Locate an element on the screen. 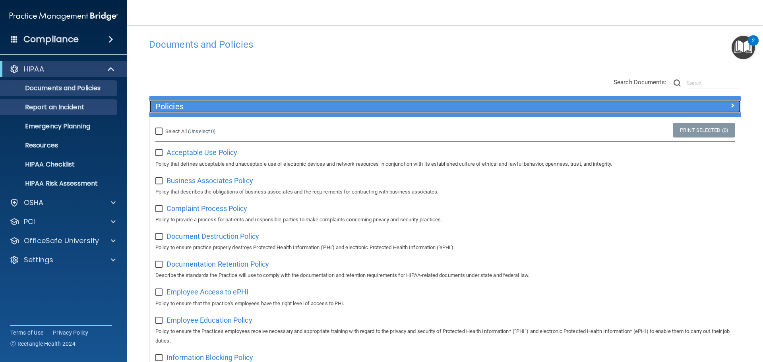 This screenshot has height=362, width=763. span: Employee Education Policy is located at coordinates (209, 320).